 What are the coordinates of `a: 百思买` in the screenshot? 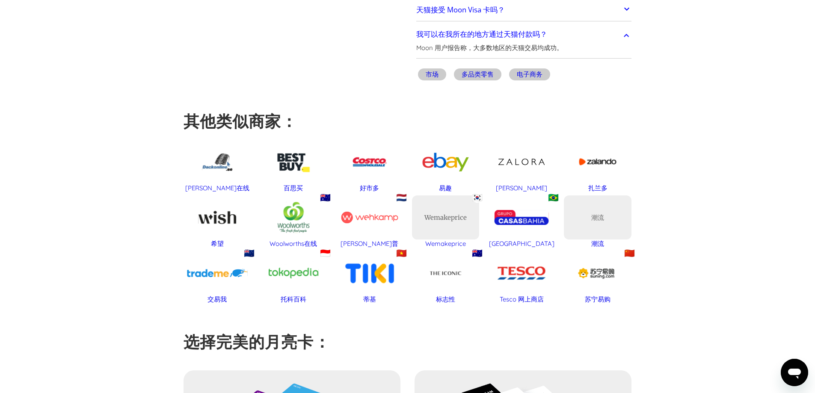 It's located at (294, 166).